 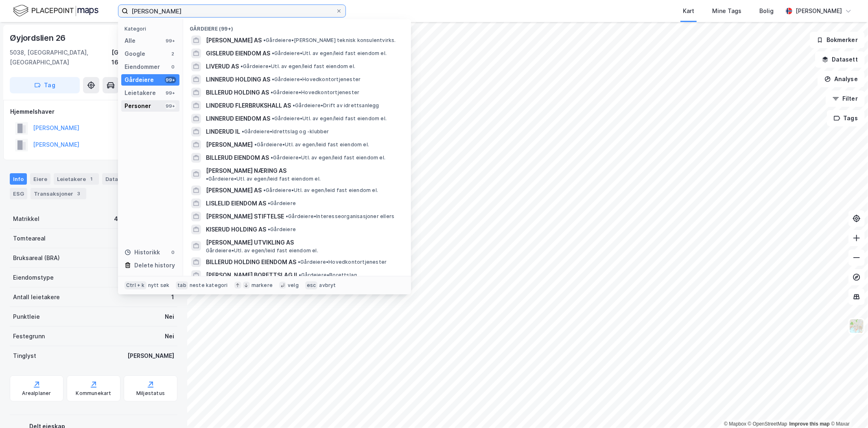 What do you see at coordinates (36, 258) in the screenshot?
I see `div: Bruksareal (BRA)` at bounding box center [36, 258].